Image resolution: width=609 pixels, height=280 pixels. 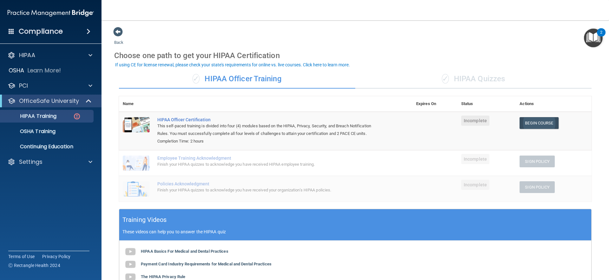 I want to click on p: OSHA Training, so click(x=30, y=131).